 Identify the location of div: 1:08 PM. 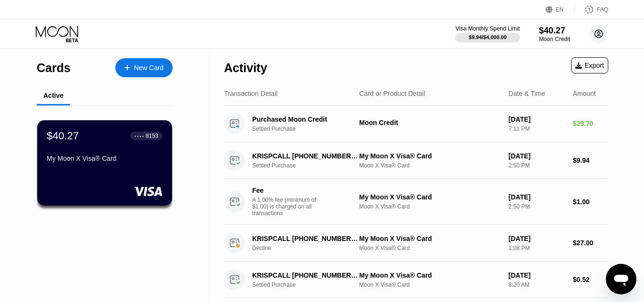
(536, 248).